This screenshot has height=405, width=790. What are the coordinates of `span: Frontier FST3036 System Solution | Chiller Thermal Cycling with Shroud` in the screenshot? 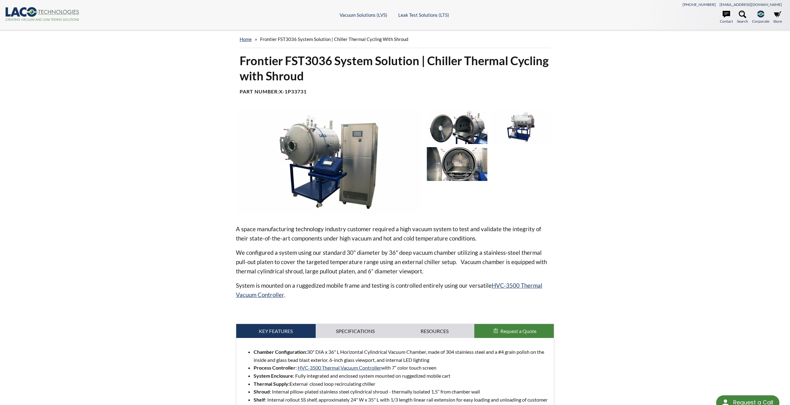 It's located at (334, 39).